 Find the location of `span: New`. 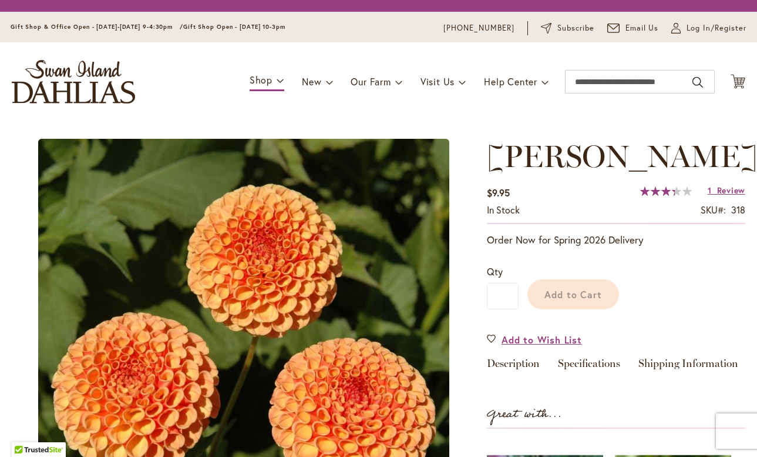

span: New is located at coordinates (311, 81).